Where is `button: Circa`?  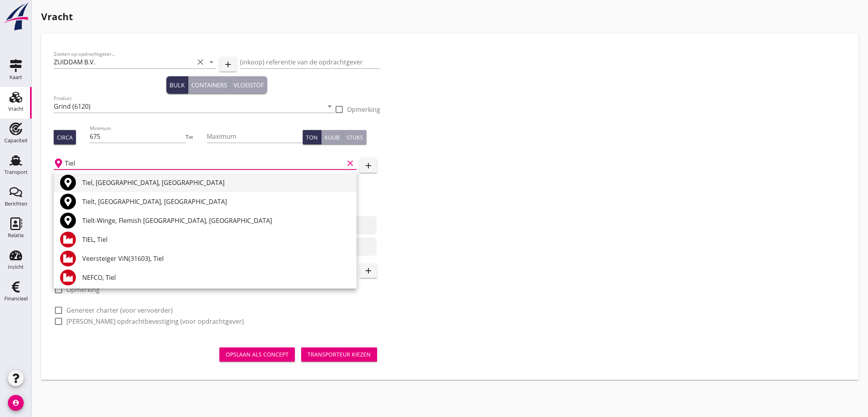 button: Circa is located at coordinates (65, 137).